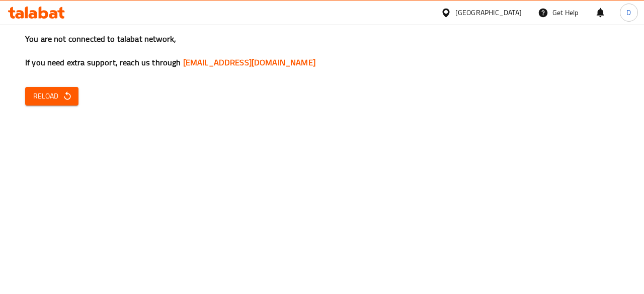 Image resolution: width=644 pixels, height=294 pixels. I want to click on span: Reload, so click(52, 96).